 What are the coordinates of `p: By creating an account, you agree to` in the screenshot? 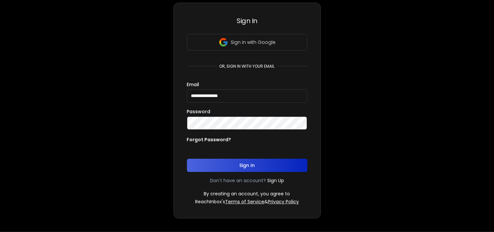 It's located at (247, 193).